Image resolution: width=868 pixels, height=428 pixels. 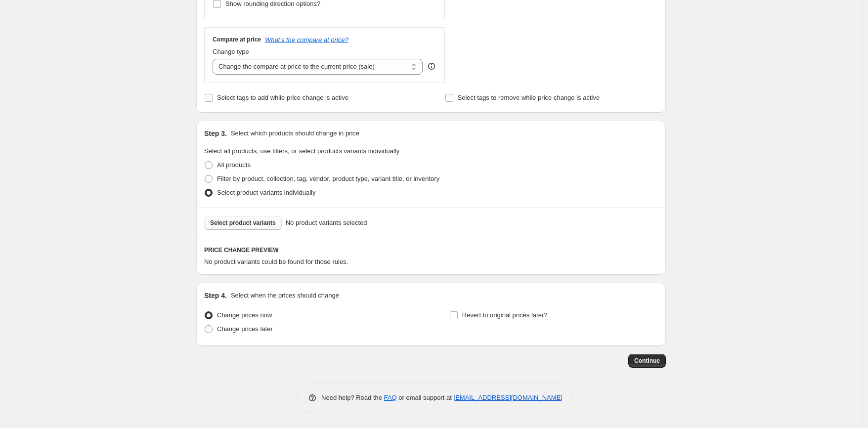 I want to click on span: Change type, so click(x=231, y=51).